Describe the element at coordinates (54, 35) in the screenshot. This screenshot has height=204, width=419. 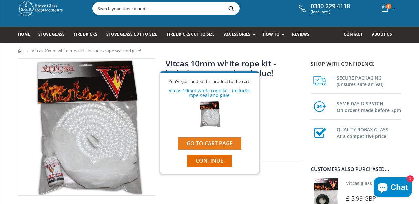
I see `a: Stove Glass` at that location.